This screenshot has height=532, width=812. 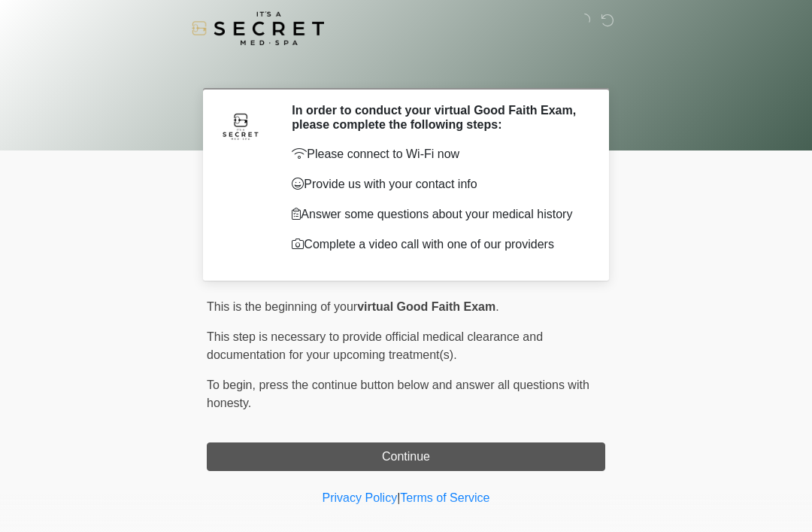 What do you see at coordinates (437, 245) in the screenshot?
I see `p: Complete a video call with one of our providers` at bounding box center [437, 245].